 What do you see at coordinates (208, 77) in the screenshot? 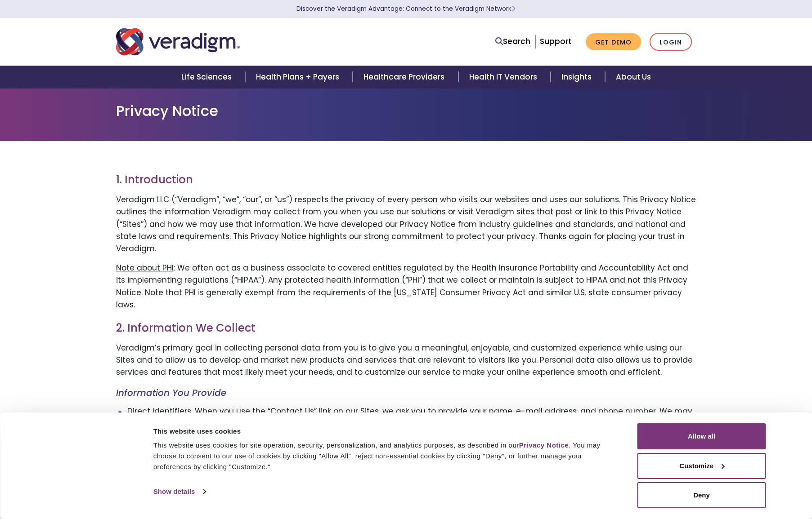
I see `a: Life Sciences` at bounding box center [208, 77].